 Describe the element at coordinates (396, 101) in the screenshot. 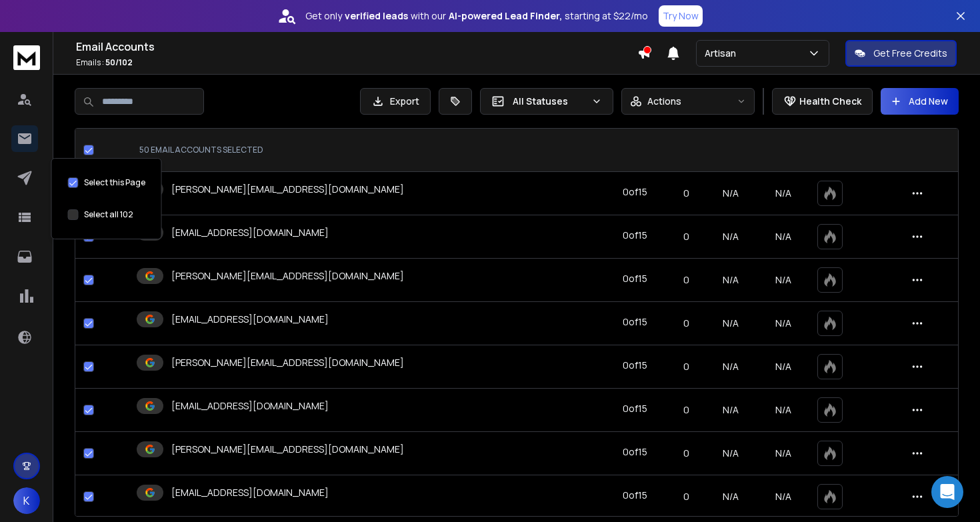

I see `button: Export` at that location.